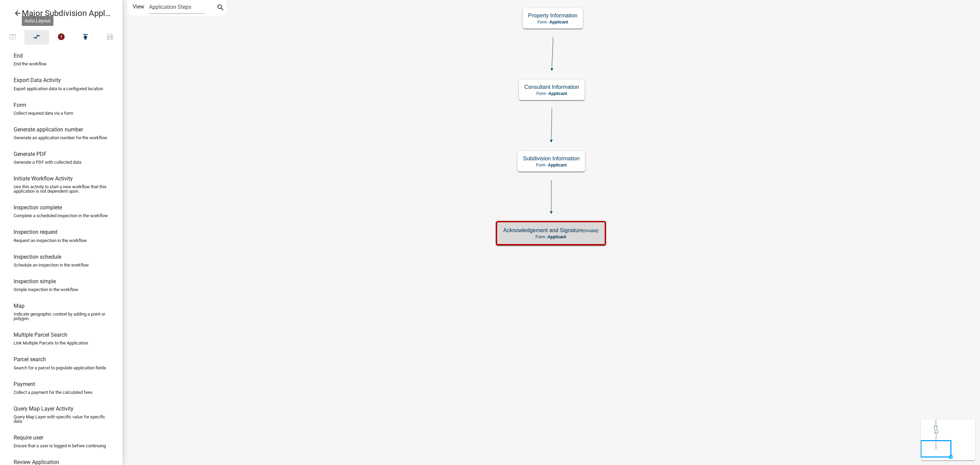 This screenshot has width=980, height=465. Describe the element at coordinates (61, 189) in the screenshot. I see `p: Use this activity to start a new workflow that this application is not dependent upon.` at that location.